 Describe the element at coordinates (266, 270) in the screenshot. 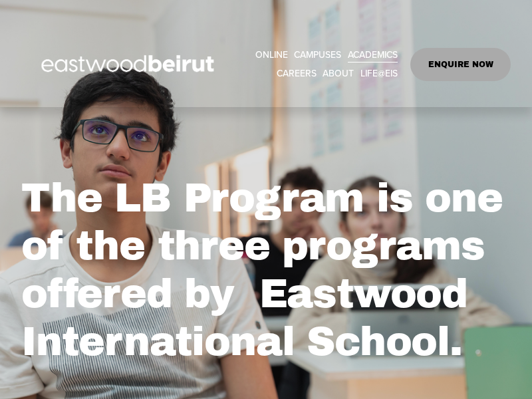

I see `h1: The LB Program is one of the three programs offered by Eastwood International School.` at that location.